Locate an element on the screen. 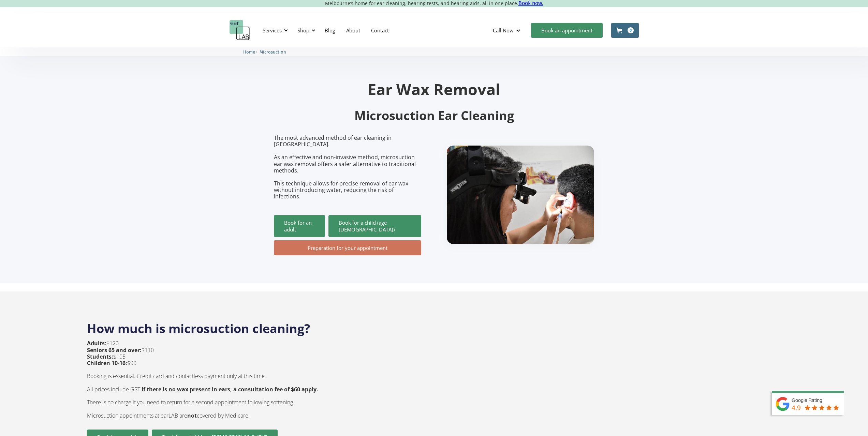 The image size is (868, 436). img: boy getting ear checked. is located at coordinates (520, 194).